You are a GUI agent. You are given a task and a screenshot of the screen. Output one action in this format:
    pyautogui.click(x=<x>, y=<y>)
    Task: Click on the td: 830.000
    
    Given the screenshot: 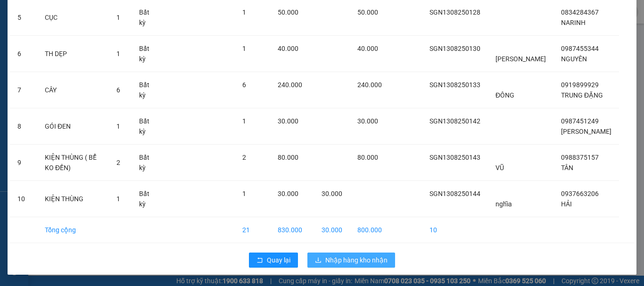 What is the action you would take?
    pyautogui.click(x=292, y=230)
    